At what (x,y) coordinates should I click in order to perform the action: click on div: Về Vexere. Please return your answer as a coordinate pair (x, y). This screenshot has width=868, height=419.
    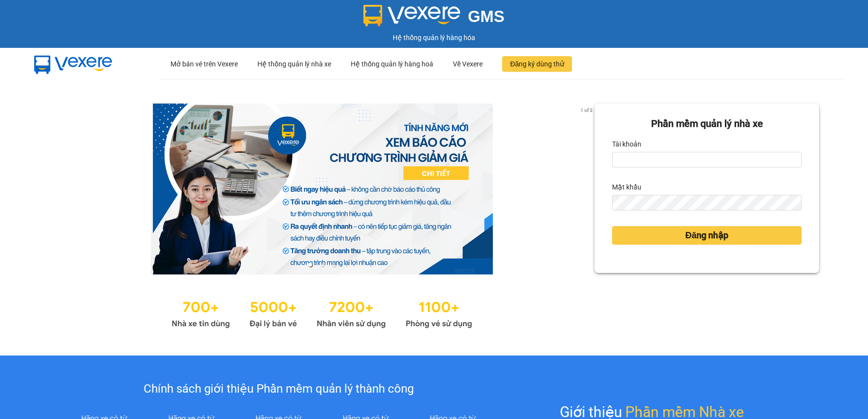
    Looking at the image, I should click on (468, 64).